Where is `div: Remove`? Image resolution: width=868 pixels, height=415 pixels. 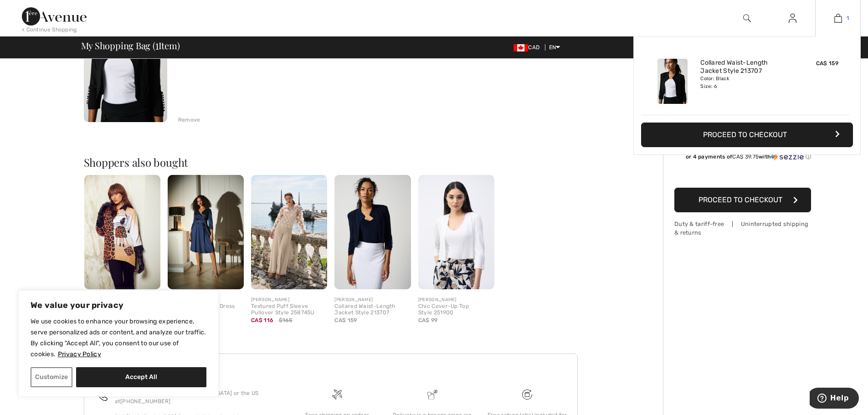 div: Remove is located at coordinates (189, 120).